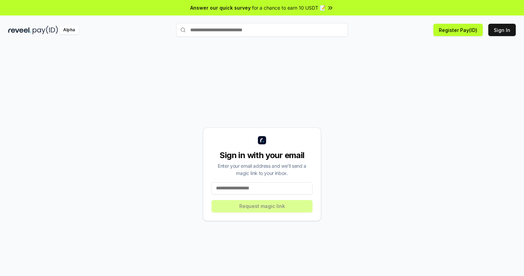 Image resolution: width=524 pixels, height=276 pixels. What do you see at coordinates (289, 8) in the screenshot?
I see `span: for a chance to earn 10 USDT 📝` at bounding box center [289, 8].